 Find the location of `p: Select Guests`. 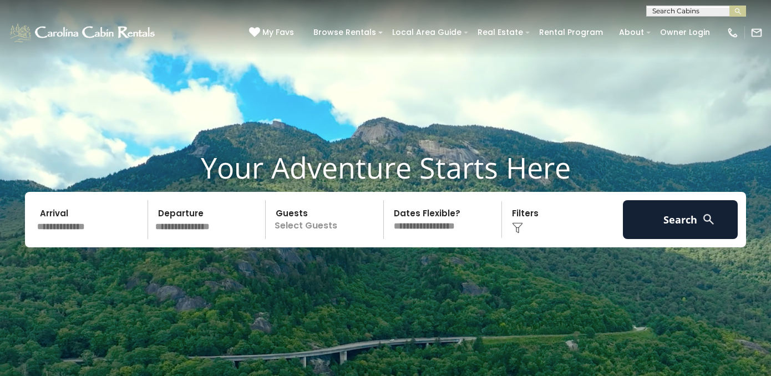

p: Select Guests is located at coordinates (326, 220).